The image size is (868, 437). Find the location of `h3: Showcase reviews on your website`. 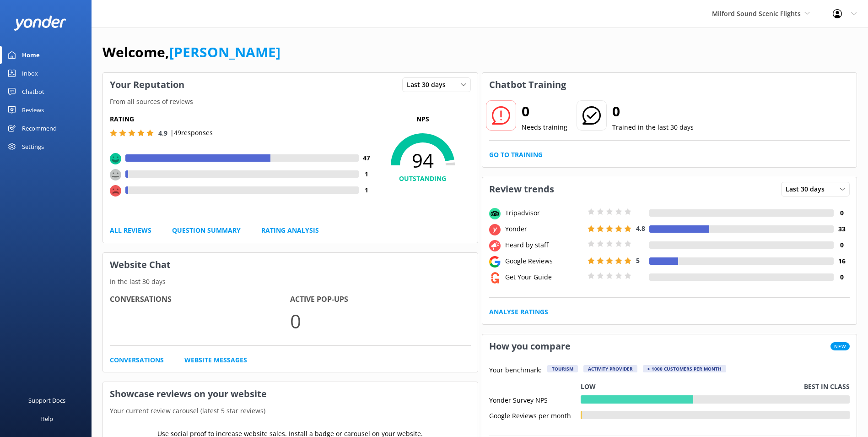

h3: Showcase reviews on your website is located at coordinates (290, 393).